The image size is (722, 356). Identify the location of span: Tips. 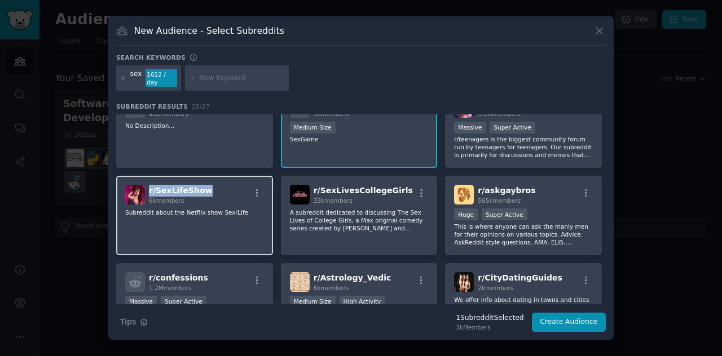
(128, 322).